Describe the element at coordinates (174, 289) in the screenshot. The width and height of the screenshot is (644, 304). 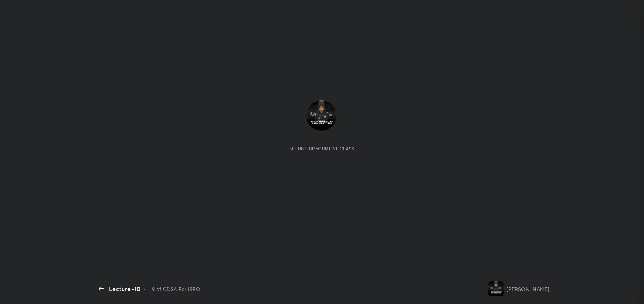
I see `div: L9 of CDSA For ISRO` at that location.